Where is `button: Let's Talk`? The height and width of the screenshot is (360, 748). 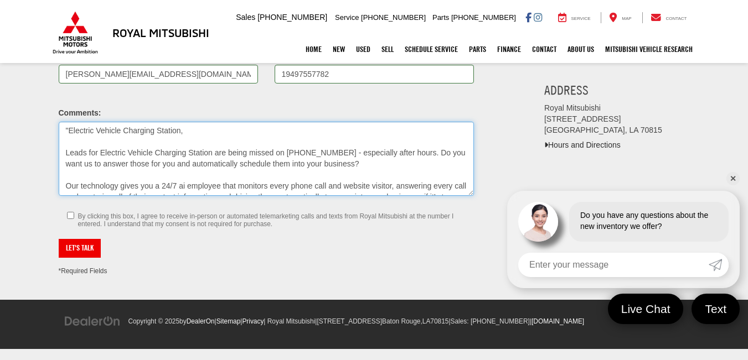 button: Let's Talk is located at coordinates (80, 249).